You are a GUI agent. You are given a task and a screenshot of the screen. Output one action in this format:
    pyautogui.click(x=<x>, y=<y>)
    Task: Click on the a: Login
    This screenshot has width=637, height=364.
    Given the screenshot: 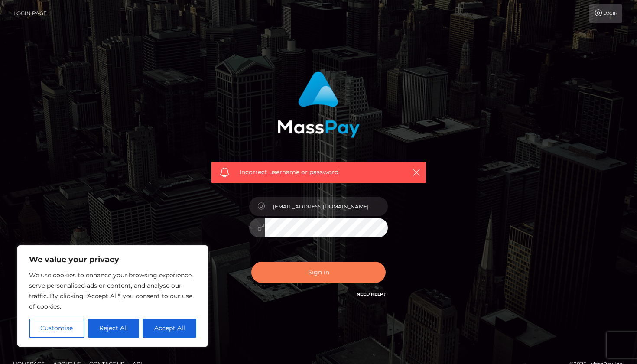 What is the action you would take?
    pyautogui.click(x=605, y=14)
    